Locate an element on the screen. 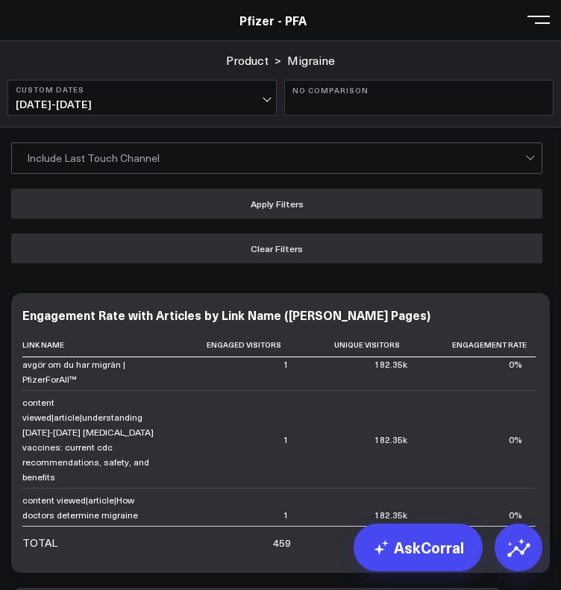 The width and height of the screenshot is (561, 590). div: content viewed|article|Hur läkare avgör om du har migrän | PfizerForAll™ is located at coordinates (90, 364).